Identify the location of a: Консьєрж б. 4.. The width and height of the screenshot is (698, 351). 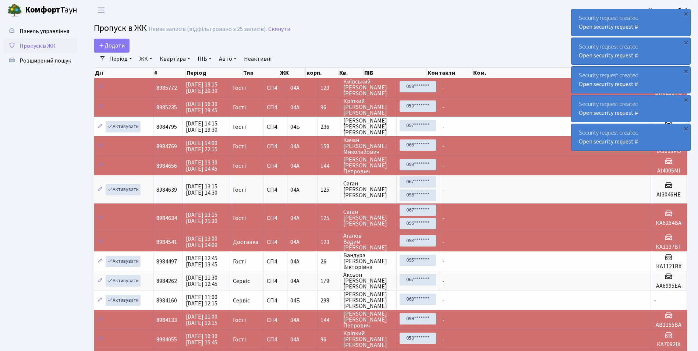
(669, 10).